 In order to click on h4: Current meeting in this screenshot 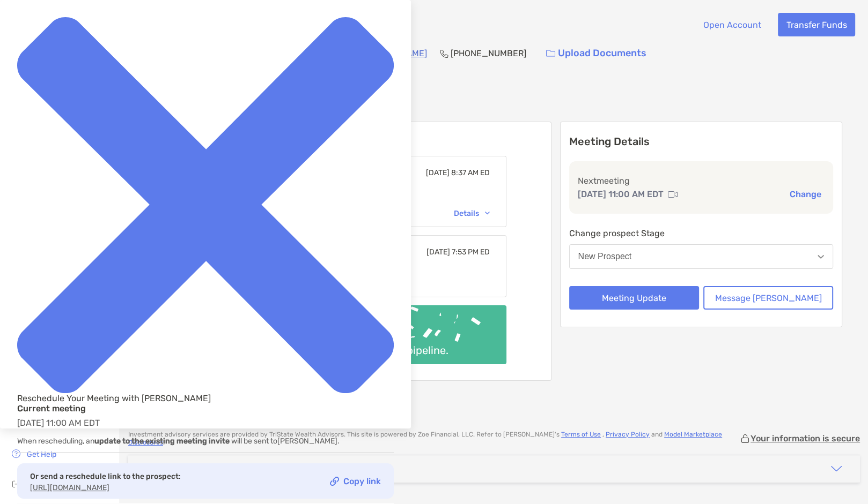, I will do `click(206, 409)`.